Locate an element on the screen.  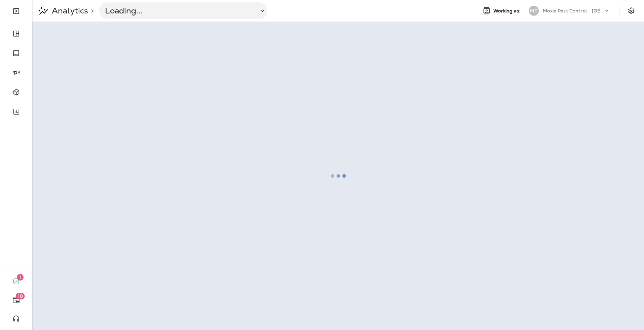
span: 1 is located at coordinates (20, 277).